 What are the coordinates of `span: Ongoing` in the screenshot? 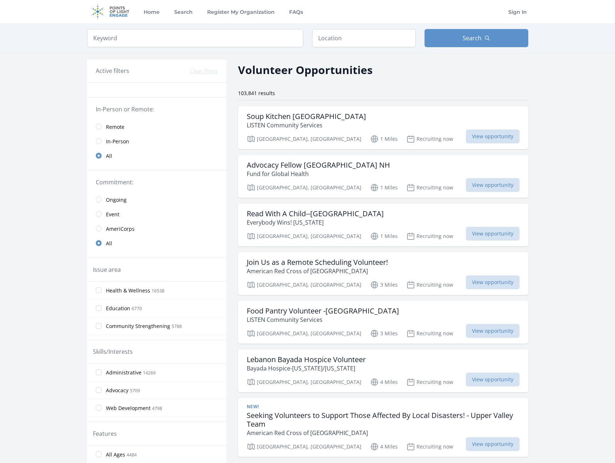 It's located at (116, 200).